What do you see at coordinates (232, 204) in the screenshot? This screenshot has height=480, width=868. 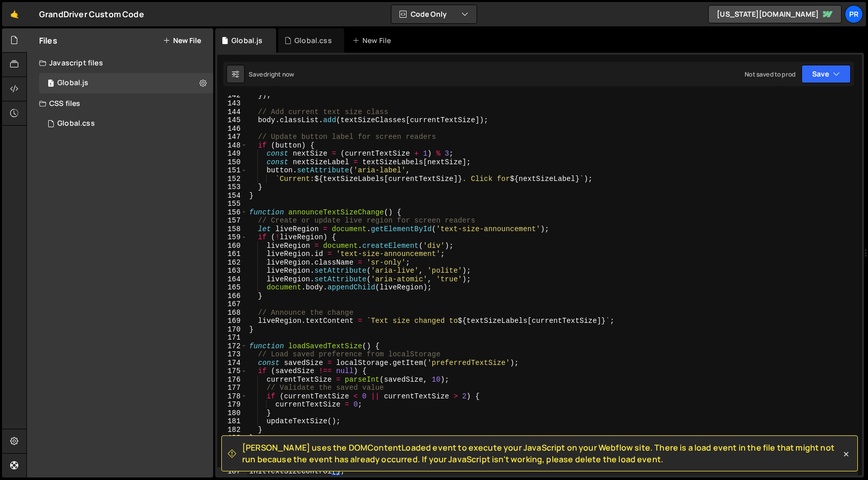 I see `div: 155` at bounding box center [232, 204].